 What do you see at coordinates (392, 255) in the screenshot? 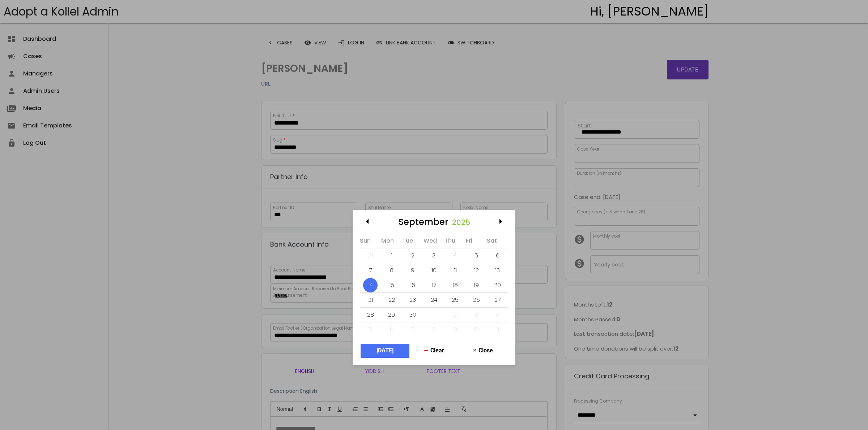
I see `div: September 1, 2025` at bounding box center [392, 255].